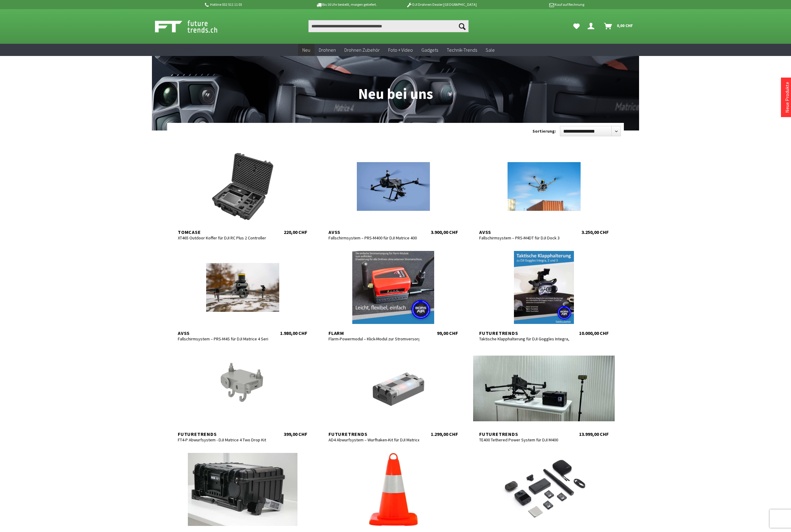  What do you see at coordinates (389, 26) in the screenshot?
I see `input: Produkt, Marke, Kategorie, EAN, Artikelnummer…` at bounding box center [389, 26].